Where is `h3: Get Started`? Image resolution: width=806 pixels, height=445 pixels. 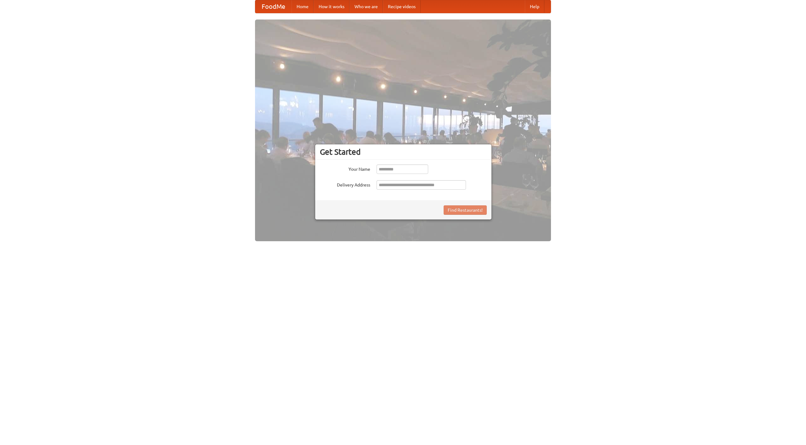 h3: Get Started is located at coordinates (403, 152).